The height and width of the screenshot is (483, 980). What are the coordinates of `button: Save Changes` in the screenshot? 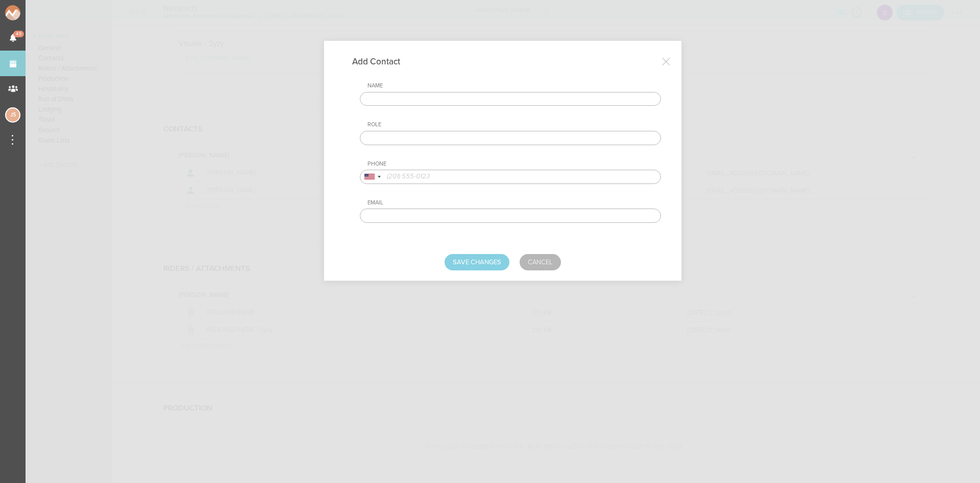 It's located at (477, 262).